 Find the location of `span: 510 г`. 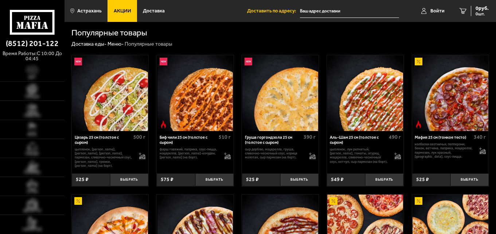

span: 510 г is located at coordinates (225, 137).